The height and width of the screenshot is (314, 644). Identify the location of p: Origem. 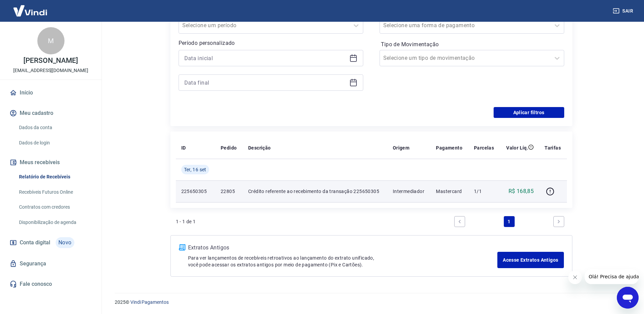
(401, 147).